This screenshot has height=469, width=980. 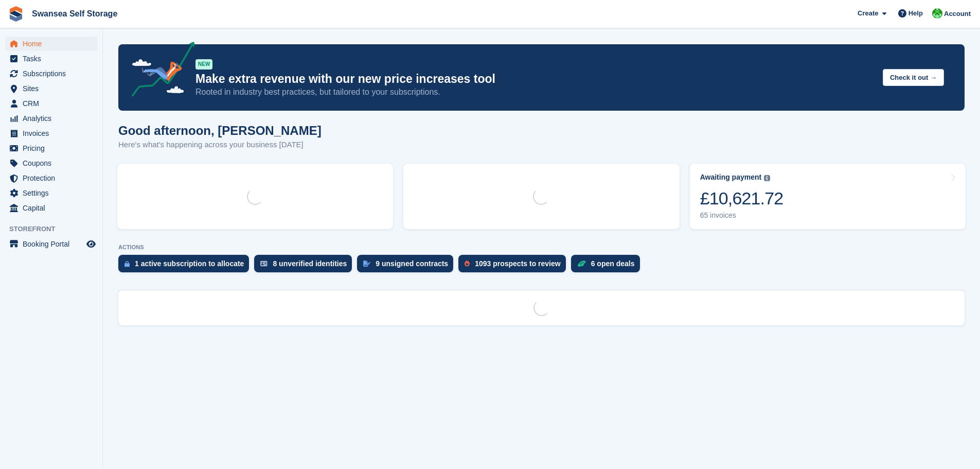 What do you see at coordinates (54, 133) in the screenshot?
I see `span: Invoices` at bounding box center [54, 133].